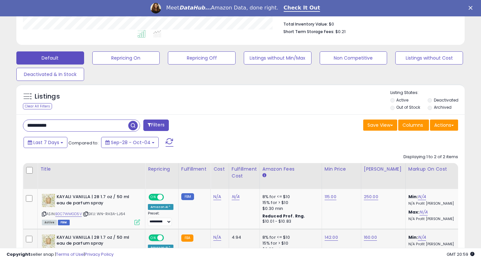  What do you see at coordinates (162, 169) in the screenshot?
I see `div: Repricing` at bounding box center [162, 169].